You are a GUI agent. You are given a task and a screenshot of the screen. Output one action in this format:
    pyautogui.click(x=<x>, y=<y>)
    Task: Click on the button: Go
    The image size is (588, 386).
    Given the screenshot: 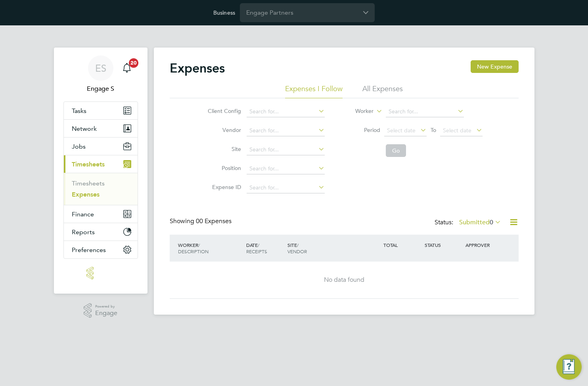 What is the action you would take?
    pyautogui.click(x=396, y=150)
    